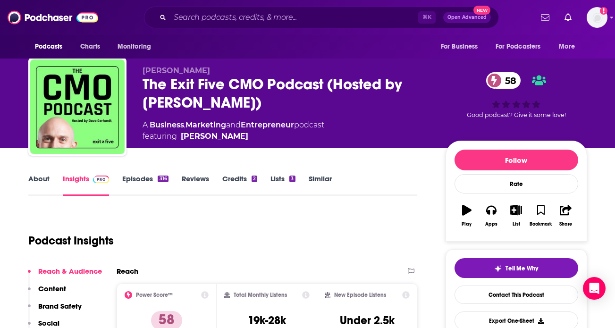 Image resolution: width=615 pixels, height=328 pixels. I want to click on a: The Exit Five CMO Podcast (Hosted by Dave Gerhardt), so click(77, 107).